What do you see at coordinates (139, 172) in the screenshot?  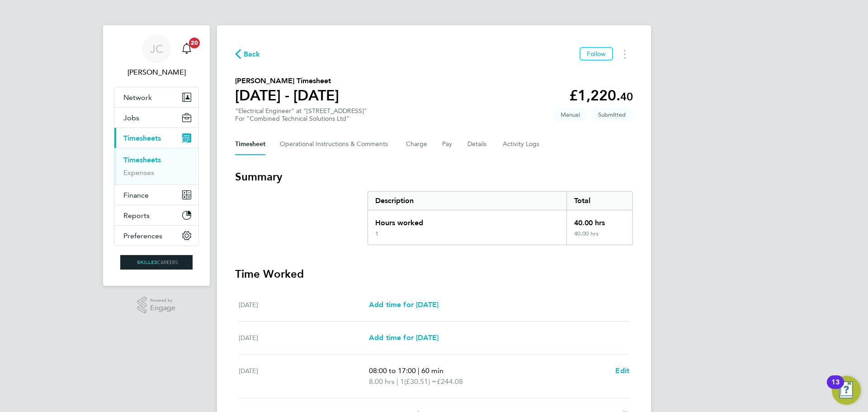 I see `a: Expenses` at bounding box center [139, 172].